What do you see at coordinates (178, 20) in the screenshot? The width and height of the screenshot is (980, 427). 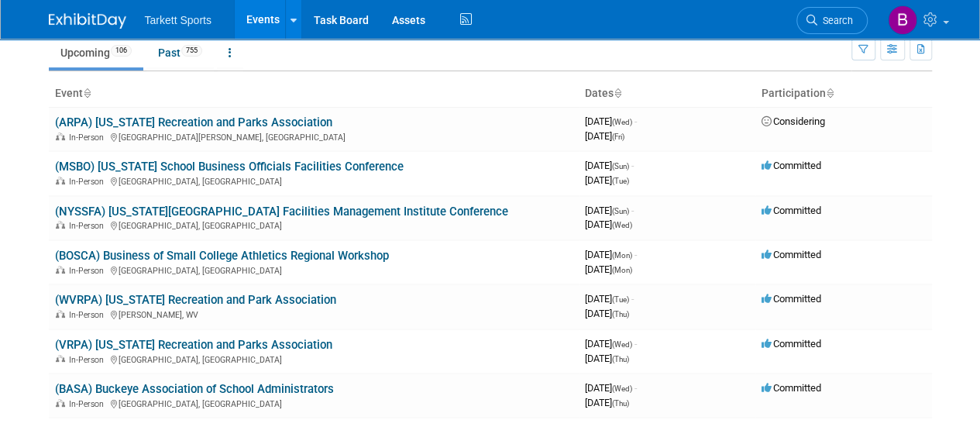 I see `span: Tarkett Sports` at bounding box center [178, 20].